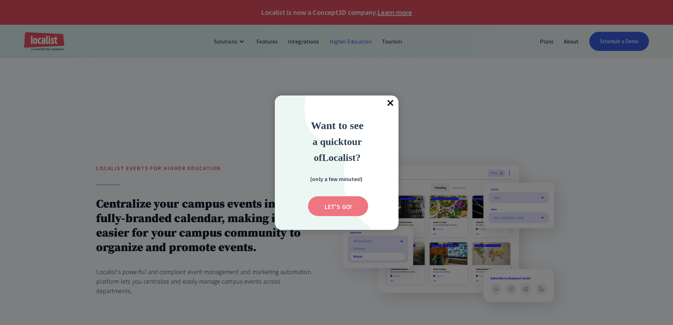 The width and height of the screenshot is (673, 325). What do you see at coordinates (341, 157) in the screenshot?
I see `strong: Localist?` at bounding box center [341, 157].